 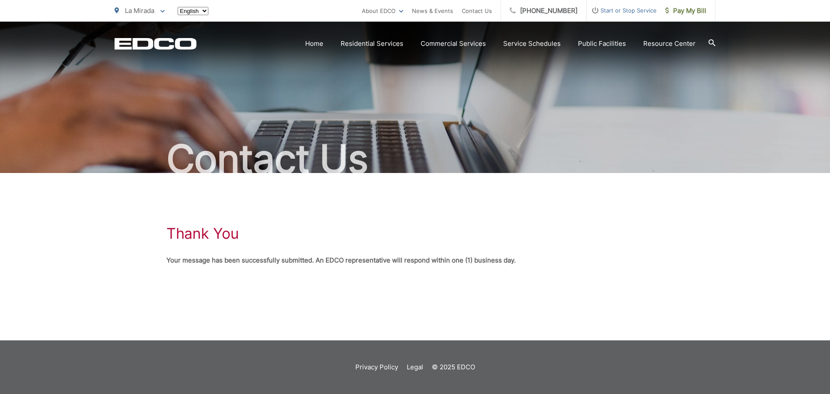 I want to click on a: Residential Services, so click(x=372, y=44).